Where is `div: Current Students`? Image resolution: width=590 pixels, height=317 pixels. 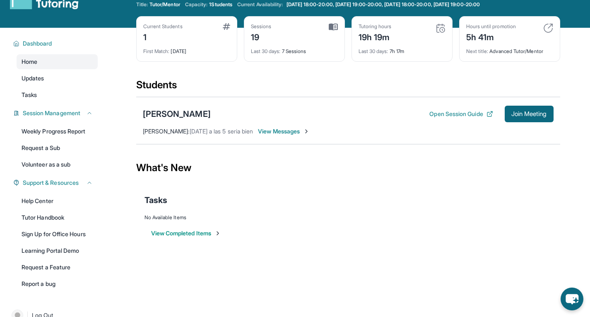
div: Current Students is located at coordinates (163, 26).